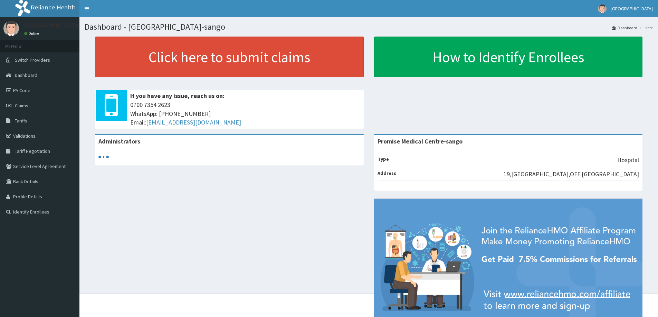 The image size is (658, 317). I want to click on span: Claims, so click(21, 106).